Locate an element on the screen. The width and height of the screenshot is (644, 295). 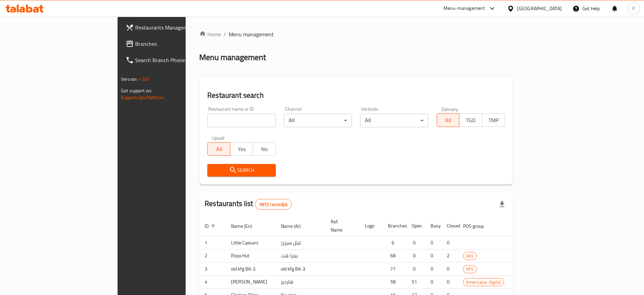
span: Get support on: is located at coordinates (137, 91).